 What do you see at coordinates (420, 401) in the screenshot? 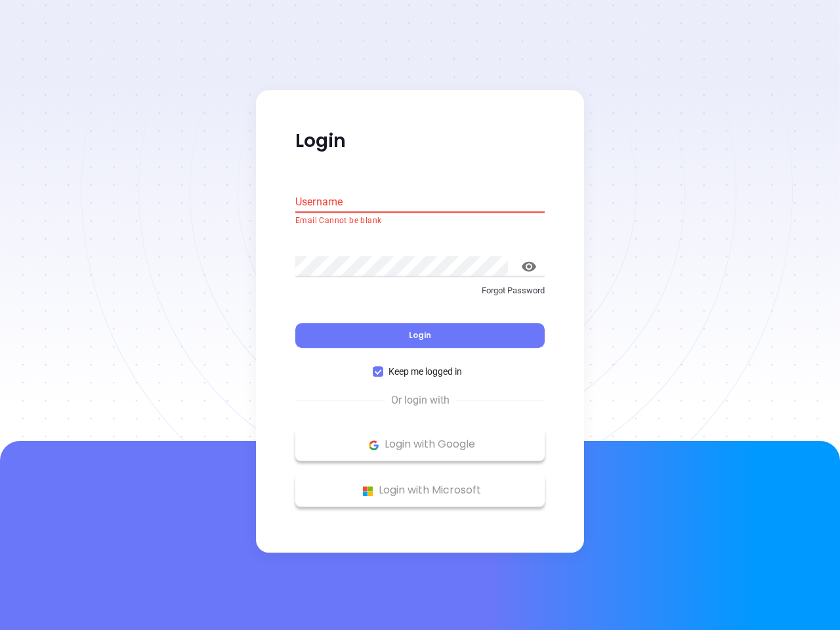
I see `span: Or login with` at bounding box center [420, 401].